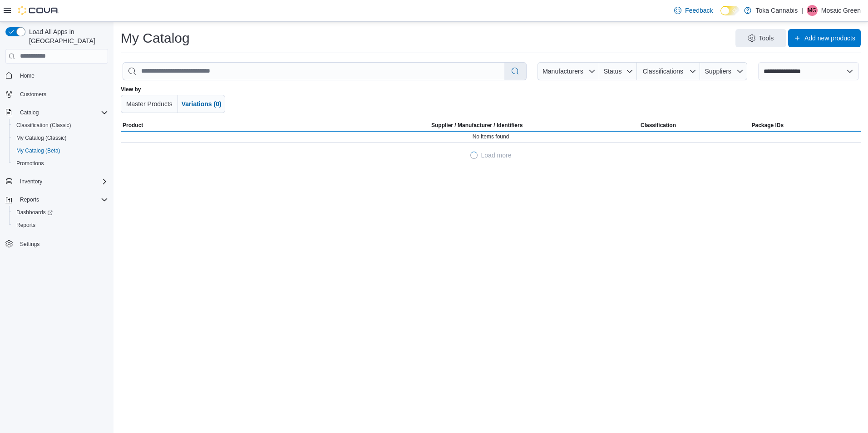 Image resolution: width=868 pixels, height=433 pixels. What do you see at coordinates (131, 89) in the screenshot?
I see `label: View by` at bounding box center [131, 89].